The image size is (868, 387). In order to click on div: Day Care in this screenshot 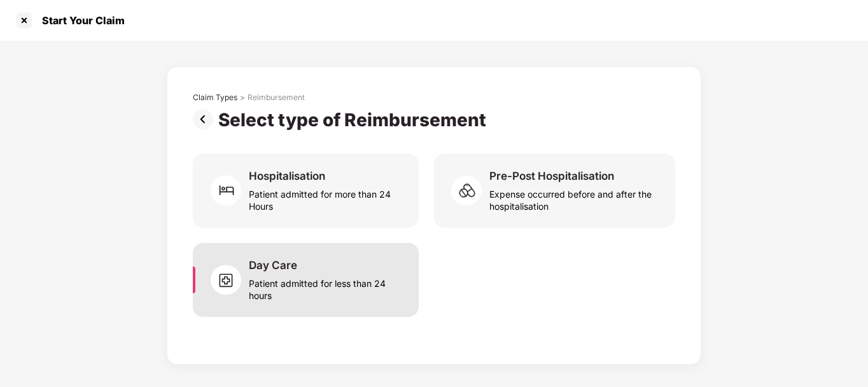, I will do `click(273, 265)`.